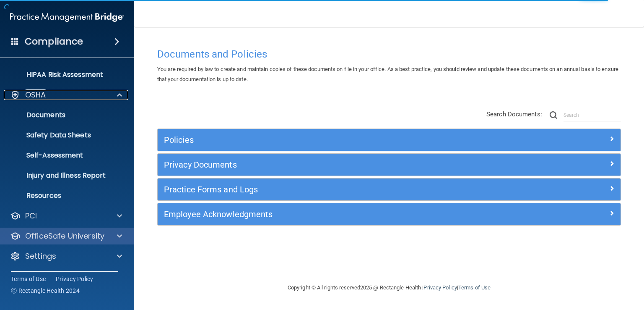 The height and width of the screenshot is (310, 644). I want to click on h5: Privacy Documents, so click(331, 164).